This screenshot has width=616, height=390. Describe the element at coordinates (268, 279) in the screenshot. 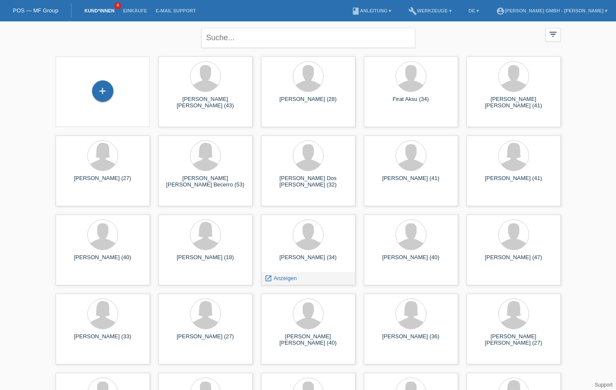

I see `i: launch` at that location.